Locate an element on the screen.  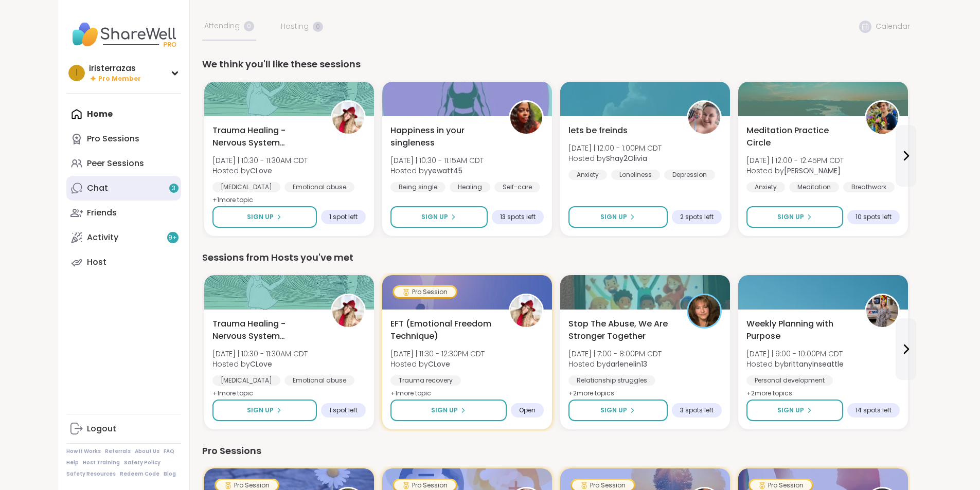
div: We think you'll like these sessions is located at coordinates (556, 64).